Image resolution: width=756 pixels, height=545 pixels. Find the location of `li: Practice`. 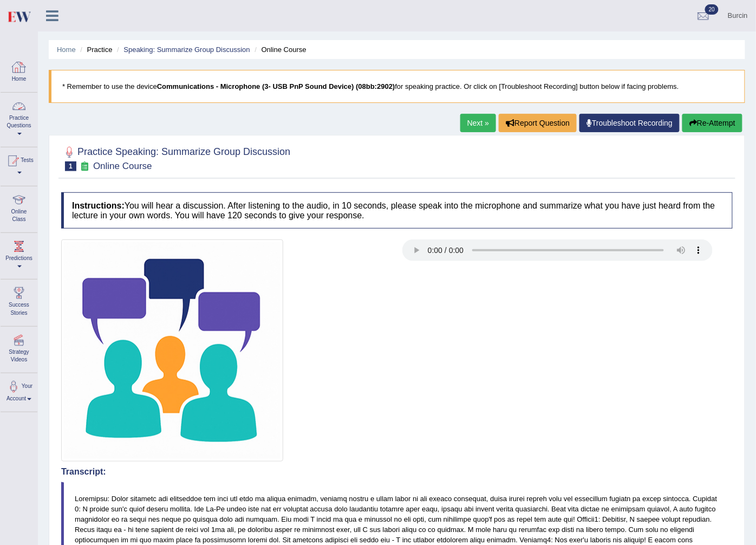

li: Practice is located at coordinates (95, 49).